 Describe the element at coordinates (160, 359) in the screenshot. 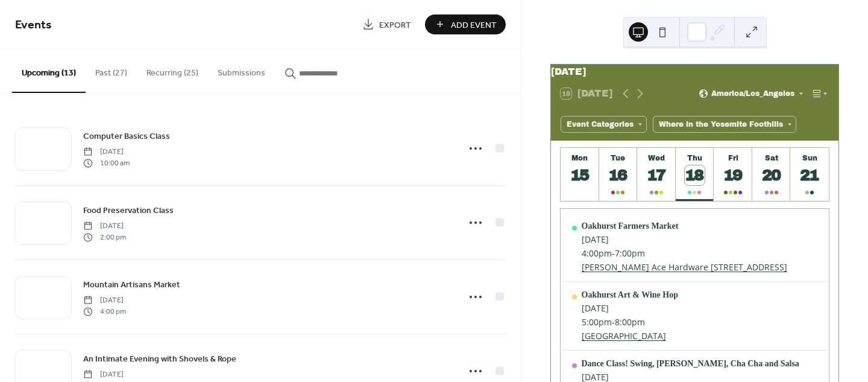

I see `a: An Intimate Evening with Shovels & Rope` at that location.